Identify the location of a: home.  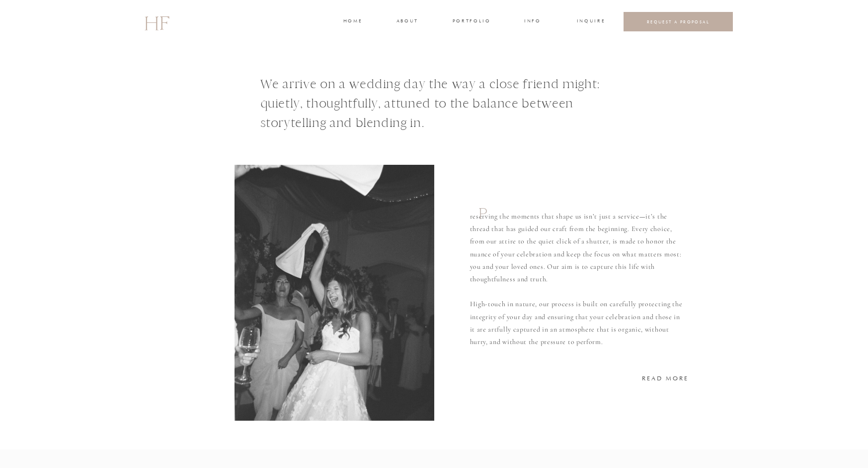
(353, 22).